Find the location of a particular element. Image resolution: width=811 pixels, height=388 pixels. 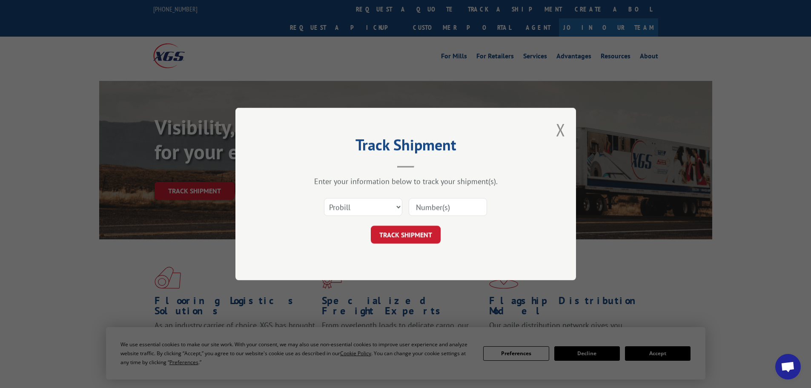

input: Number(s) is located at coordinates (448, 207).